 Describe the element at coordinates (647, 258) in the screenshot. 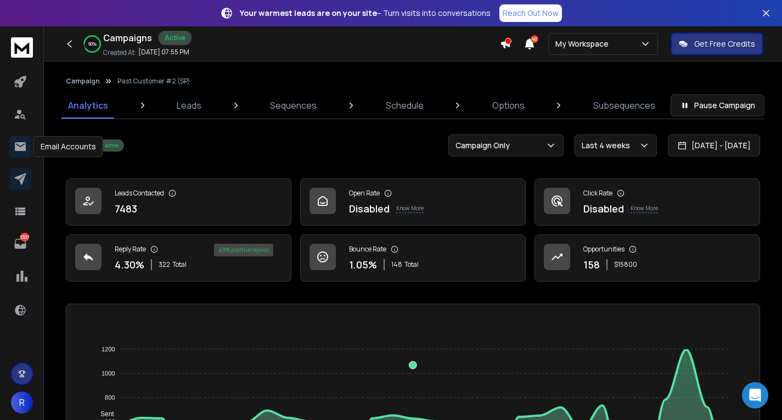

I see `a: Opportunities158$15800` at that location.